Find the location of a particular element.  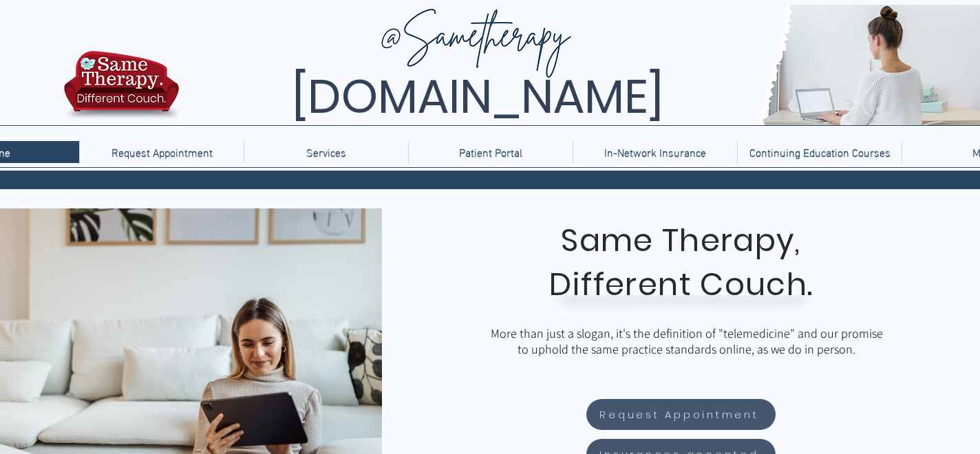

div: Services is located at coordinates (326, 152).